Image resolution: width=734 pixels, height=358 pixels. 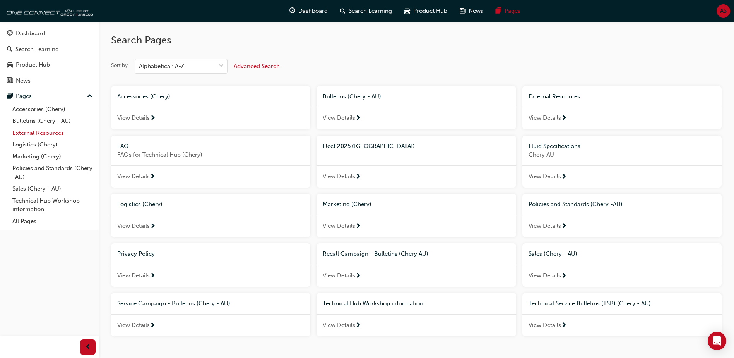 I want to click on span: Technical Service Bulletins (TSB) (Chery - AU), so click(x=590, y=303).